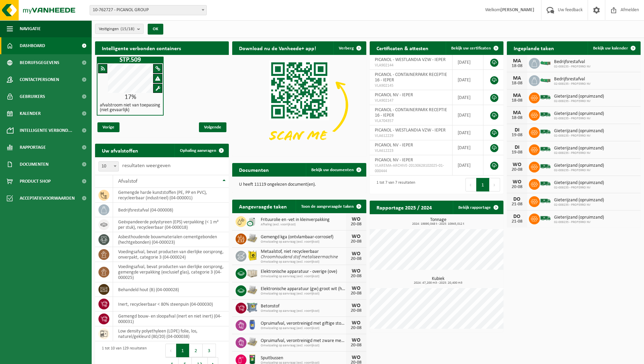 The width and height of the screenshot is (644, 364). I want to click on td: low density polyethyleen (LDPE) folie, los, naturel/gekleurd (80/20) (04-000038), so click(171, 334).